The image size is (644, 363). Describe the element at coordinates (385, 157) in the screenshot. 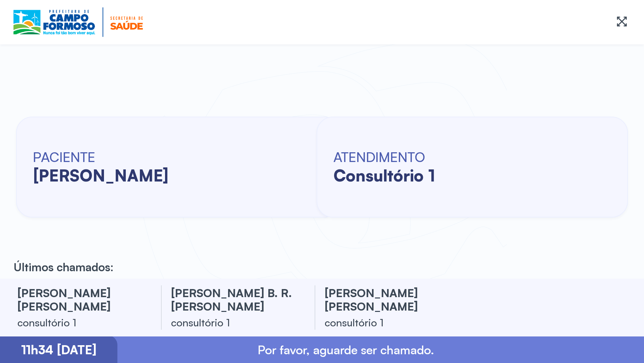

I see `h6: ATENDIMENTO` at that location.